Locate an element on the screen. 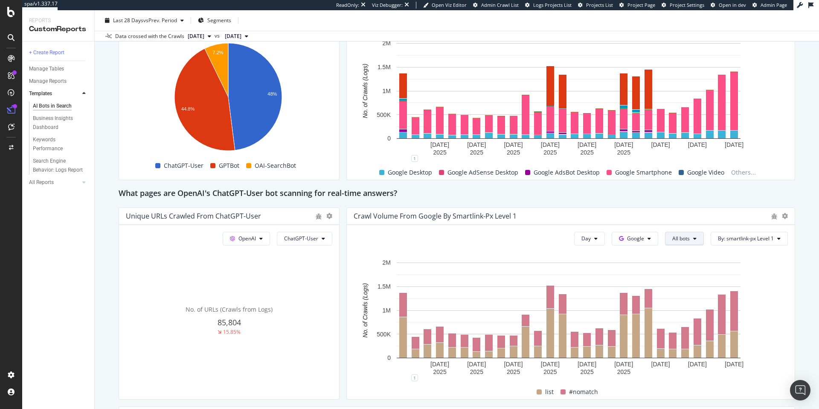 Image resolution: width=819 pixels, height=409 pixels. a: Business Insights Dashboard is located at coordinates (61, 123).